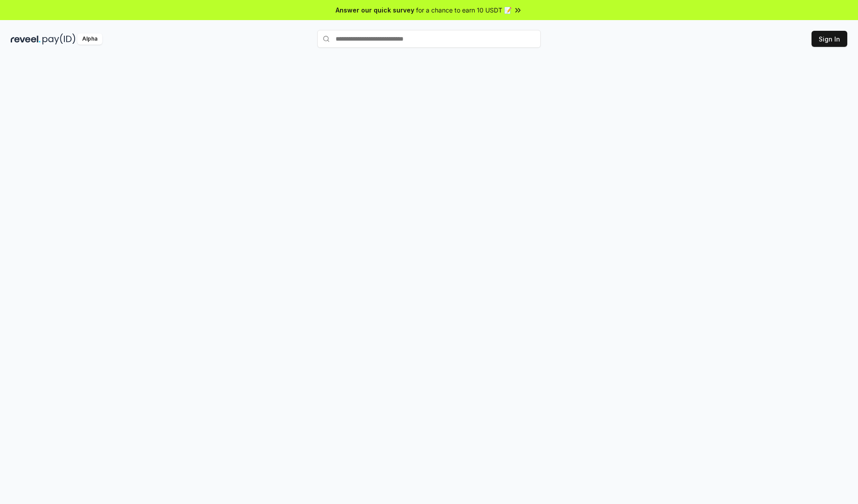  I want to click on img: reveel_dark, so click(26, 39).